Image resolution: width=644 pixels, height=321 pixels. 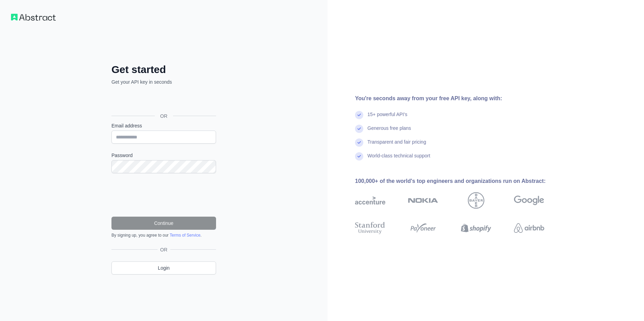 What do you see at coordinates (164, 223) in the screenshot?
I see `button: Continue` at bounding box center [164, 223].